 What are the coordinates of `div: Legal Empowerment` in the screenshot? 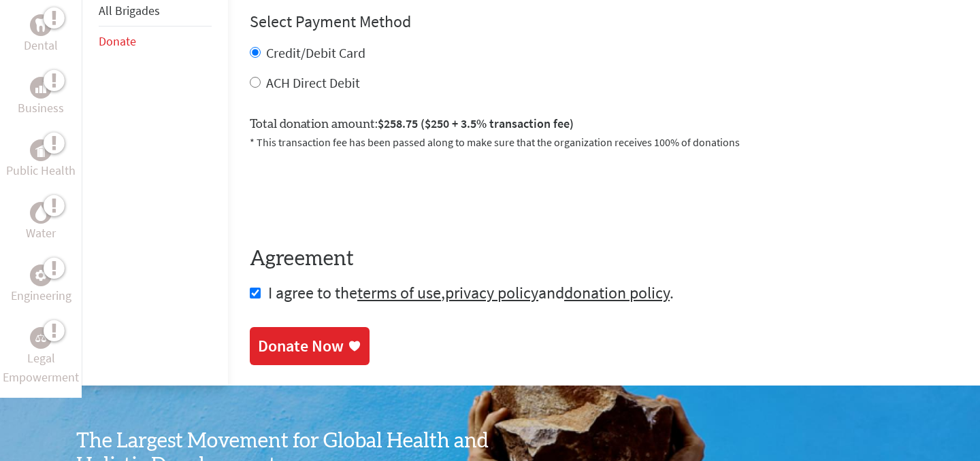 It's located at (41, 338).